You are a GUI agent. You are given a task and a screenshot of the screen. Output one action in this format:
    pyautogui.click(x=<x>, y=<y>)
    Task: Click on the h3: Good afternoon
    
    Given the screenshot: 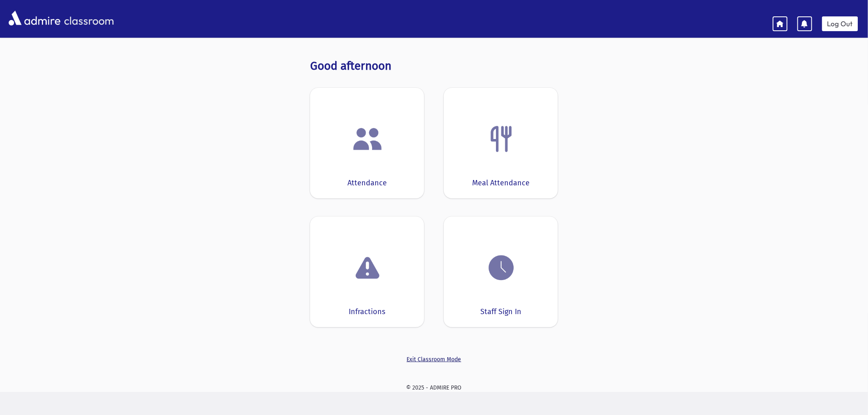 What is the action you would take?
    pyautogui.click(x=434, y=66)
    